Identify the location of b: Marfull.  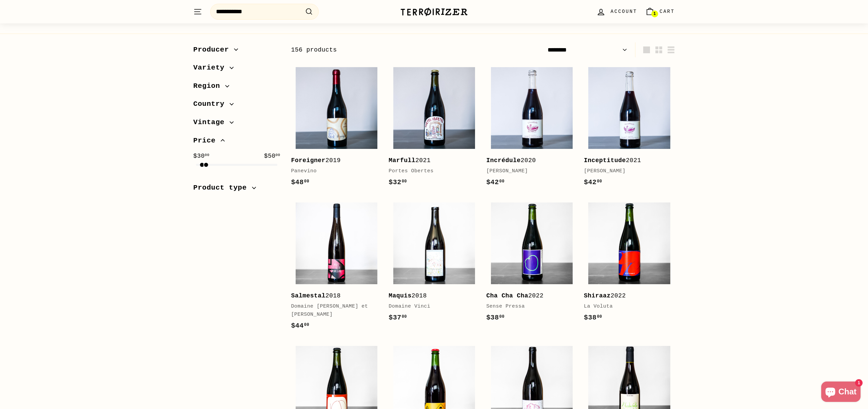
(402, 160).